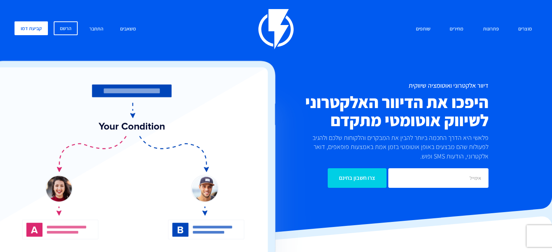 The height and width of the screenshot is (252, 552). What do you see at coordinates (31, 28) in the screenshot?
I see `a: קביעת דמו` at bounding box center [31, 28].